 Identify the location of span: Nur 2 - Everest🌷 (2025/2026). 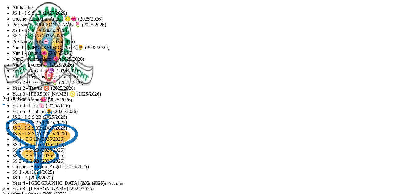
(43, 65).